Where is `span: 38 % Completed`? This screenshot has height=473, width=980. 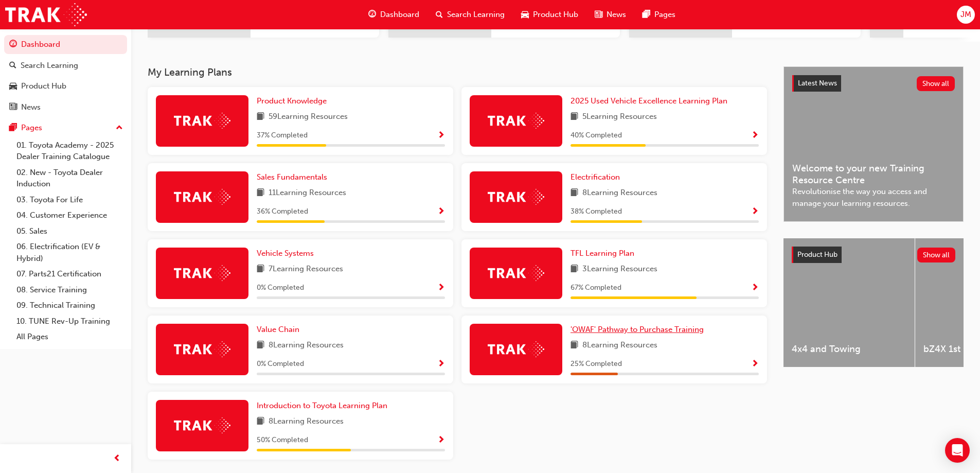
span: 38 % Completed is located at coordinates (596, 212).